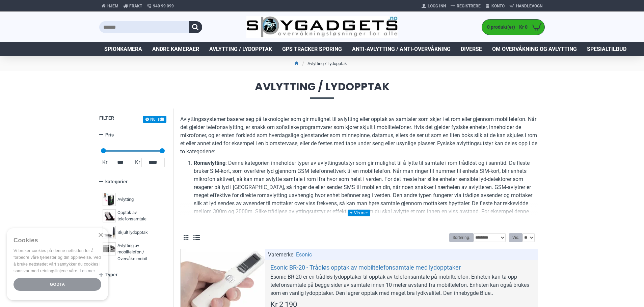 This screenshot has height=307, width=644. I want to click on span: 940 99 099, so click(163, 6).